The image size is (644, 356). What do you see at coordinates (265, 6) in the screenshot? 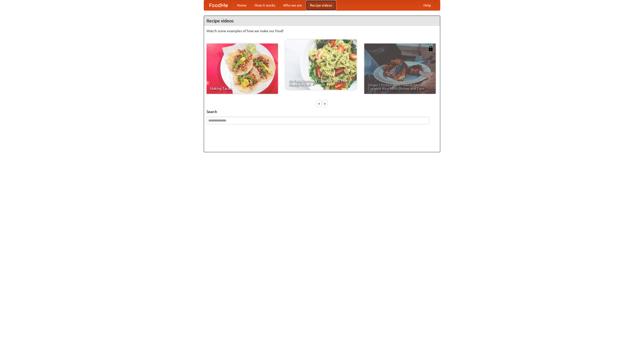
I see `a: How it works` at bounding box center [265, 6].